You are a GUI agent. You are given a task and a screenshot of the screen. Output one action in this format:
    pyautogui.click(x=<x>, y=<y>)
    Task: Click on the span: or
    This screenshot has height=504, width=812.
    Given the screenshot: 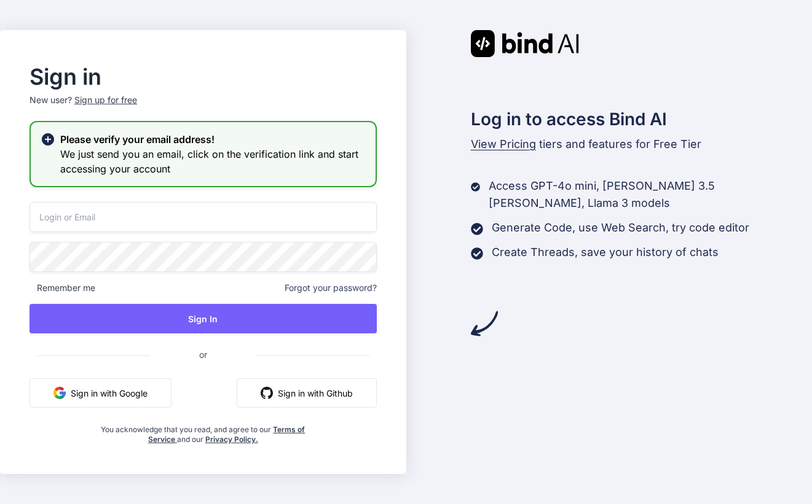 What is the action you would take?
    pyautogui.click(x=203, y=354)
    